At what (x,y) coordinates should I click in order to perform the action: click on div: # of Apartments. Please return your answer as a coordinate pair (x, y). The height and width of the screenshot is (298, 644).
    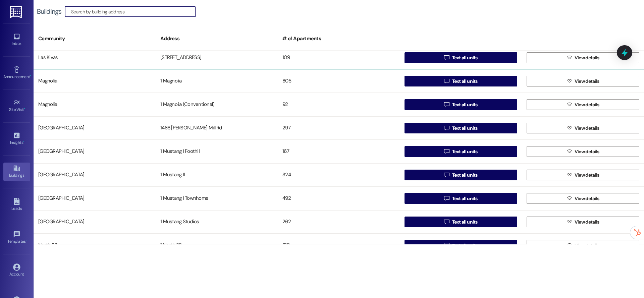
    Looking at the image, I should click on (339, 39).